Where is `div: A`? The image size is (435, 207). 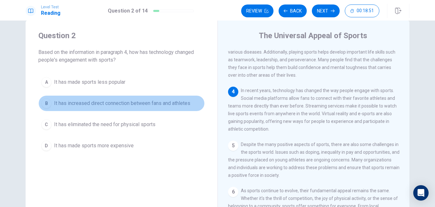 div: A is located at coordinates (46, 82).